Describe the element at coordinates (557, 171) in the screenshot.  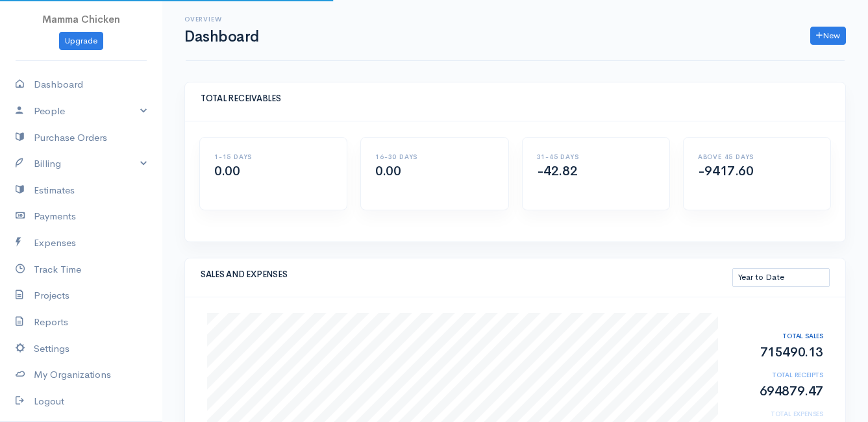
I see `span: -42.82` at that location.